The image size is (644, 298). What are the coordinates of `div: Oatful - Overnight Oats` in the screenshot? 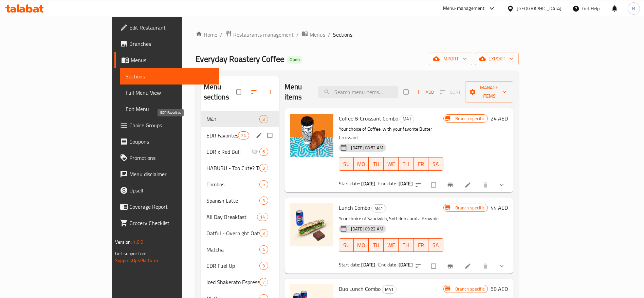 It's located at (233, 233).